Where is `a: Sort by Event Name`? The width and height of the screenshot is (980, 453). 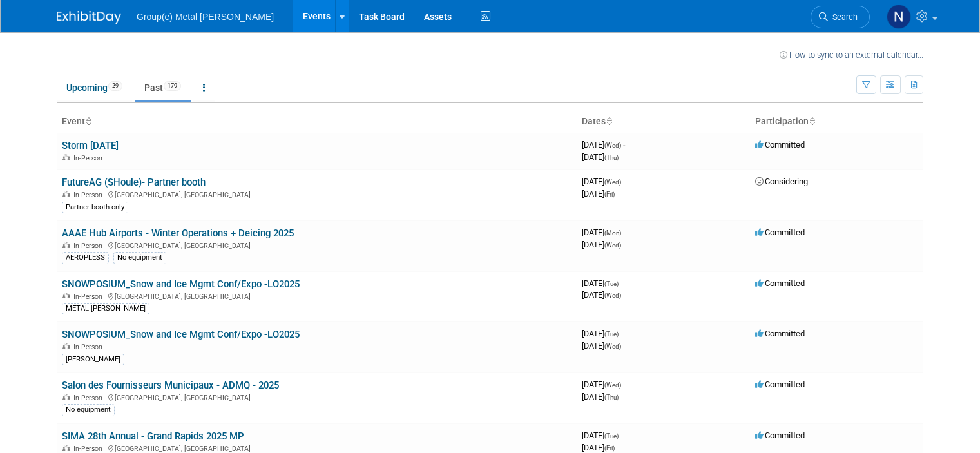 a: Sort by Event Name is located at coordinates (88, 121).